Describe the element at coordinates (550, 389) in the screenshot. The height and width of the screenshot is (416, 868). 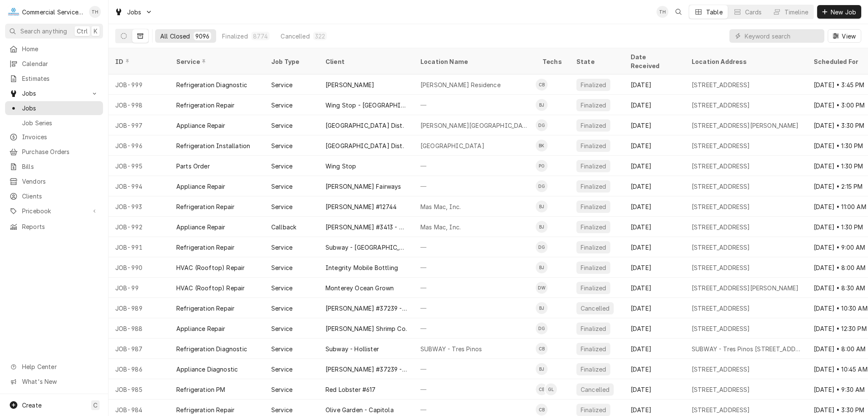
I see `div: GL` at that location.